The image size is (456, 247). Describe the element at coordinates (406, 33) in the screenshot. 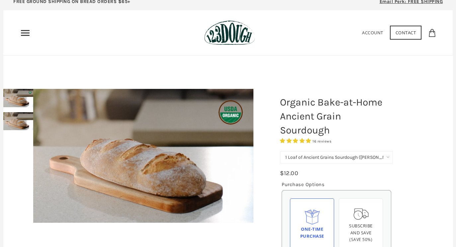

I see `a: Contact` at that location.